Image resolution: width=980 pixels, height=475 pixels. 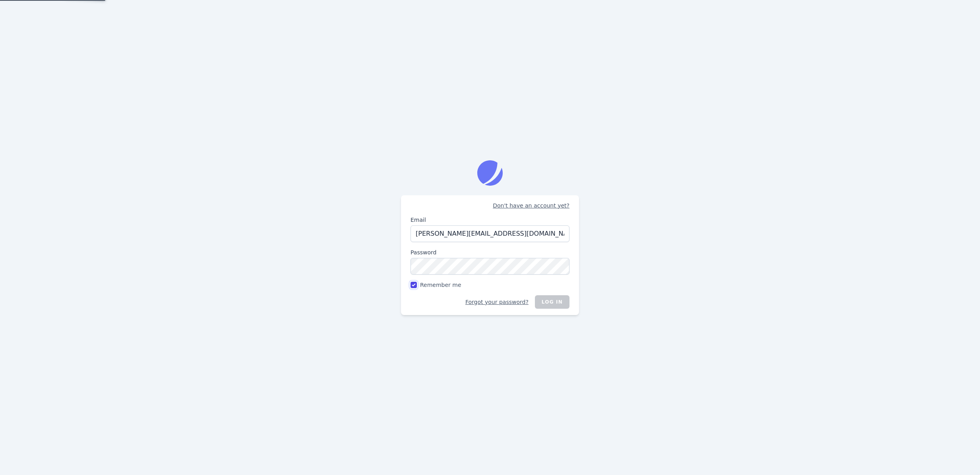 What do you see at coordinates (423, 253) in the screenshot?
I see `span: Password` at bounding box center [423, 253].